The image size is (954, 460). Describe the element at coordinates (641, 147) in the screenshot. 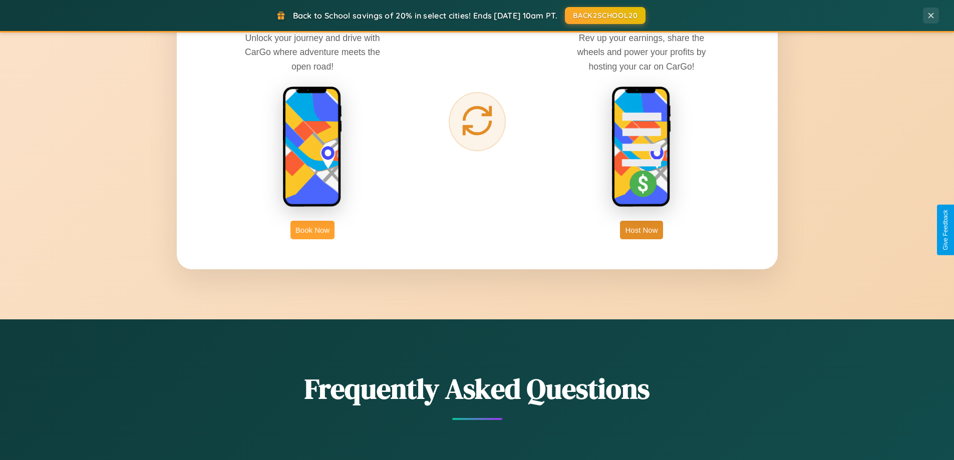

I see `img: host phone` at that location.